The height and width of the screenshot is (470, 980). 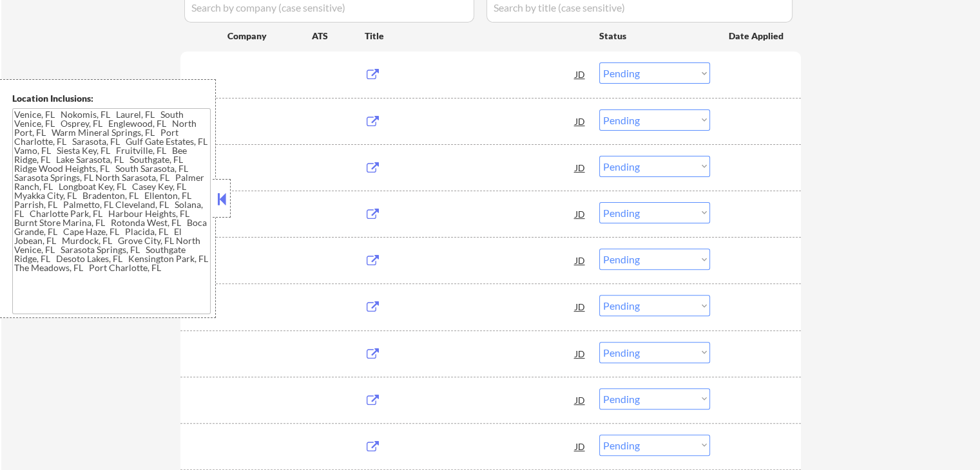 I want to click on div: Title, so click(x=475, y=36).